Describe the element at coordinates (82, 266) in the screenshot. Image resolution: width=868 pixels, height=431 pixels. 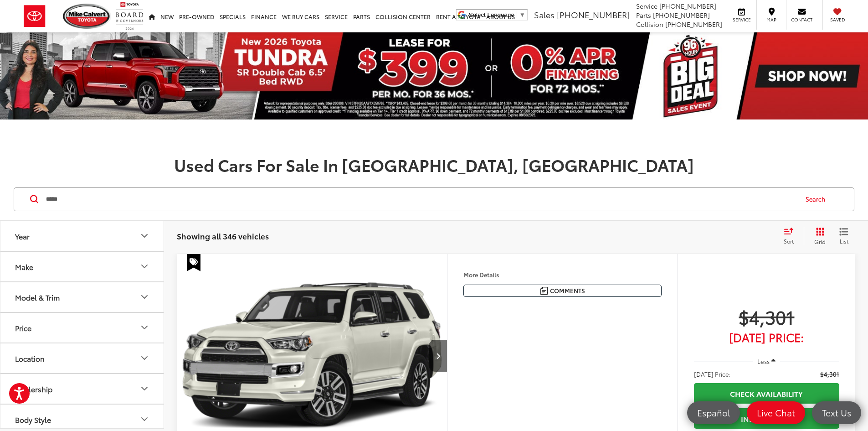
I see `button: MakeMake` at that location.